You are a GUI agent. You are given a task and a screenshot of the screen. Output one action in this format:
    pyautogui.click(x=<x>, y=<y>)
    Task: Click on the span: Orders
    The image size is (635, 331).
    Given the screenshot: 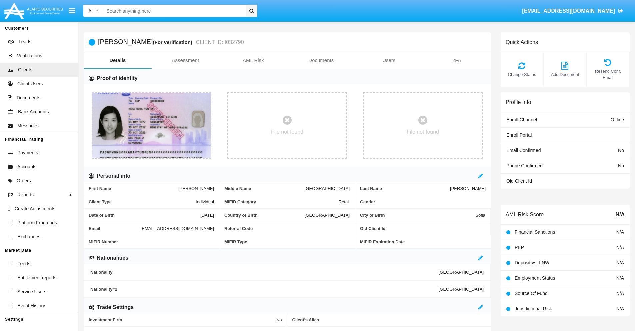 What is the action you would take?
    pyautogui.click(x=24, y=181)
    